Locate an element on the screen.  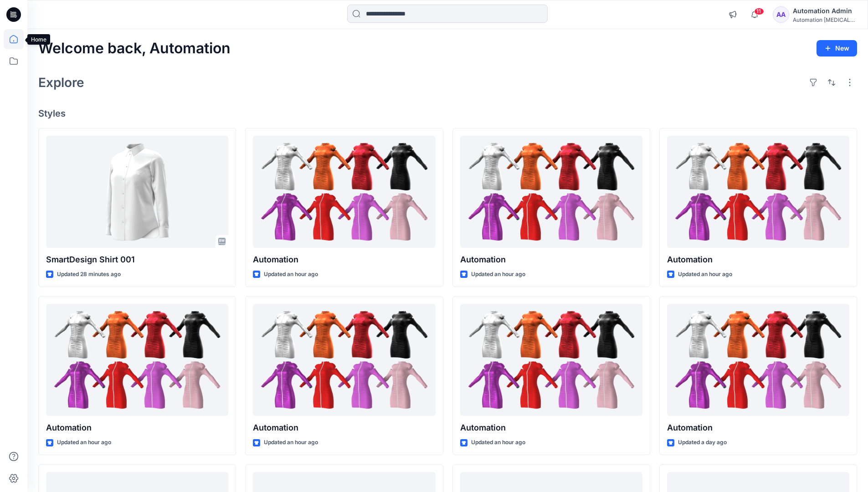
h4: Styles is located at coordinates (447, 114).